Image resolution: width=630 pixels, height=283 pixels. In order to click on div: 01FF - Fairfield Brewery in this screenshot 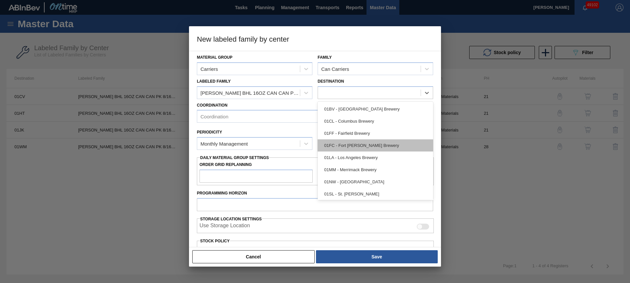, I will do `click(375, 133)`.